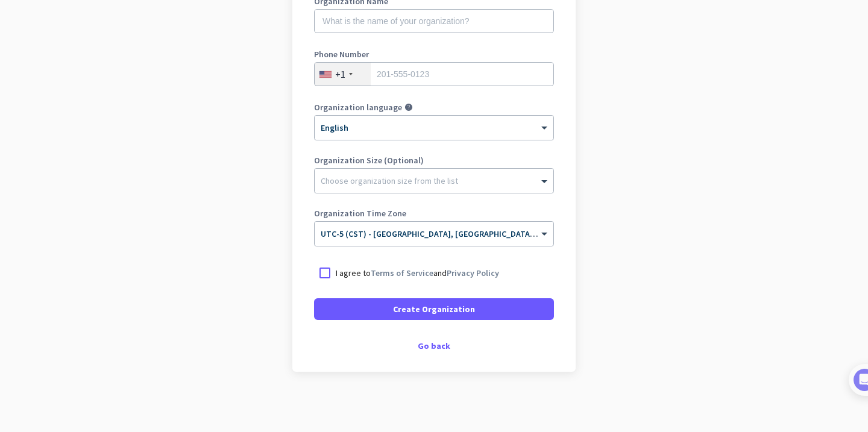 The width and height of the screenshot is (868, 432). What do you see at coordinates (409, 108) in the screenshot?
I see `i: help` at bounding box center [409, 108].